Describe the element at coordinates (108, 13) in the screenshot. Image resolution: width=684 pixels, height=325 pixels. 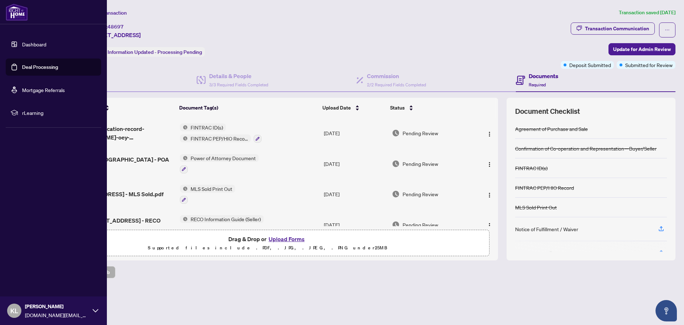
I see `span: View Transaction` at that location.